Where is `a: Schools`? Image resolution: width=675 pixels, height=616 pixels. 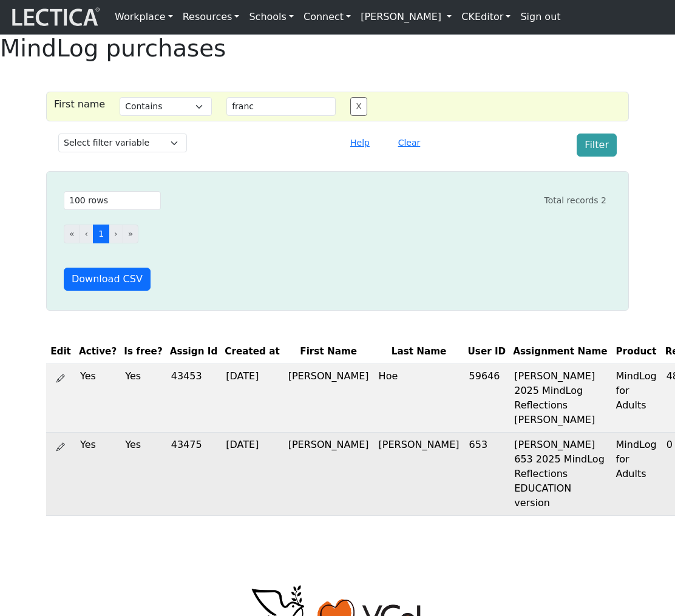 a: Schools is located at coordinates (271, 17).